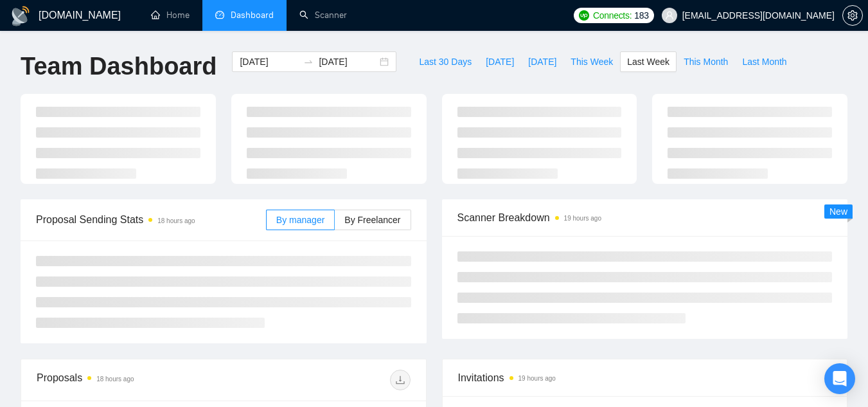 Image resolution: width=868 pixels, height=407 pixels. What do you see at coordinates (20, 16) in the screenshot?
I see `img: logo` at bounding box center [20, 16].